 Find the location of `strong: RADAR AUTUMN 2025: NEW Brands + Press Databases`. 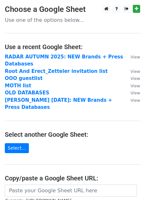

strong: RADAR AUTUMN 2025: NEW Brands + Press Databases is located at coordinates (64, 60).